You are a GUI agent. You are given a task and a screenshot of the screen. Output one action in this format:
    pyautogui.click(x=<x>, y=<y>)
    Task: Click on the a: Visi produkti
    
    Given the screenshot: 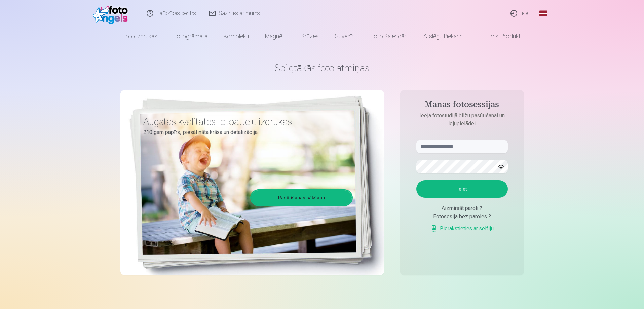 What is the action you would take?
    pyautogui.click(x=501, y=36)
    